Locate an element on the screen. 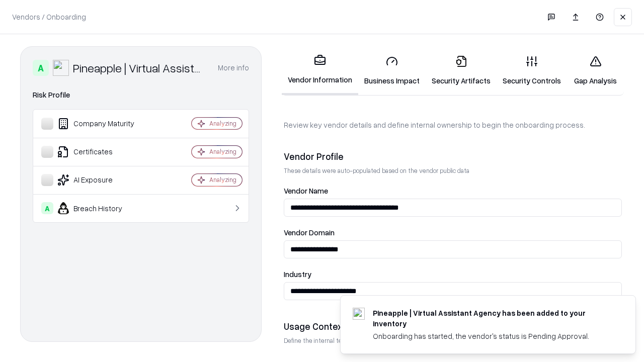 Image resolution: width=644 pixels, height=362 pixels. div: Usage Context is located at coordinates (453, 326).